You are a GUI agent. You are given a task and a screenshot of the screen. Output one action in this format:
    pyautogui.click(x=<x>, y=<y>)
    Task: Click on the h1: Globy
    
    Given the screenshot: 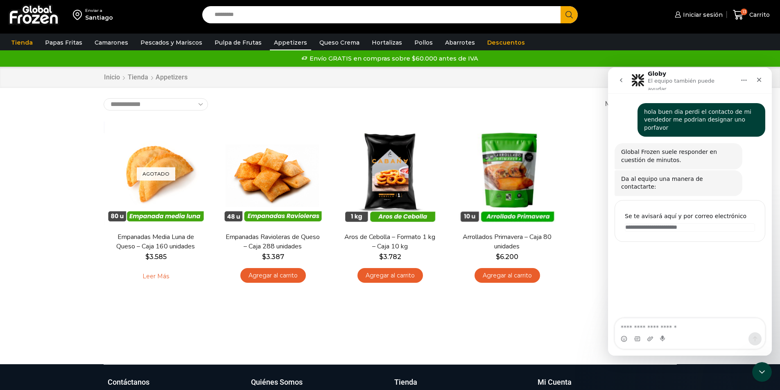 What is the action you would take?
    pyautogui.click(x=49, y=6)
    